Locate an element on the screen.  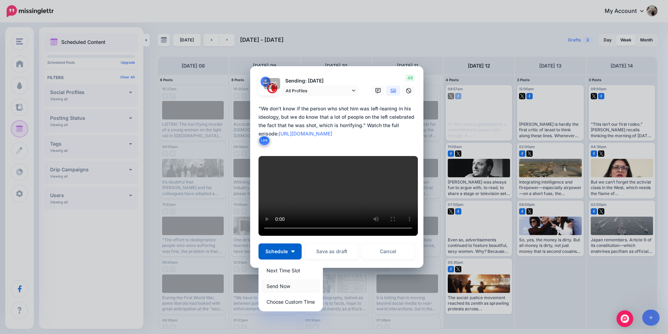
a: Cancel is located at coordinates (388, 251).